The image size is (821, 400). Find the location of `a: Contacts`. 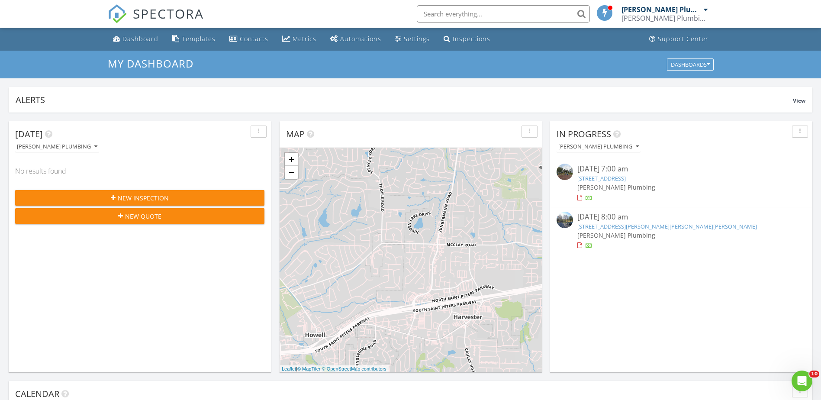

a: Contacts is located at coordinates (249, 39).